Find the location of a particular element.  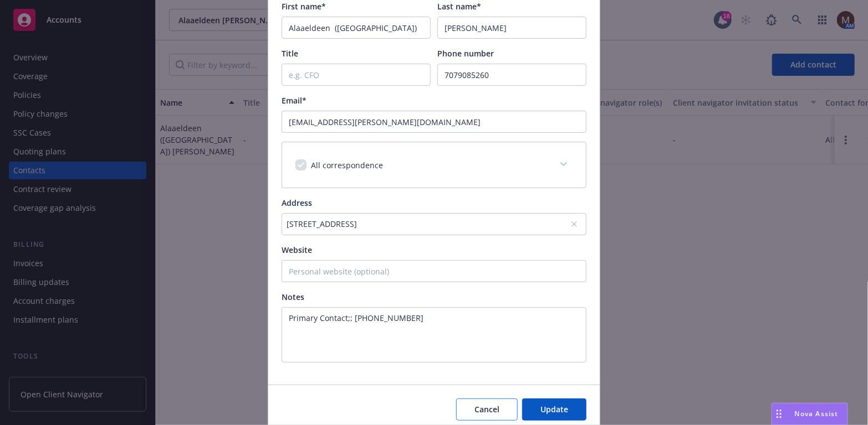

input: Last Name is located at coordinates (512, 27).